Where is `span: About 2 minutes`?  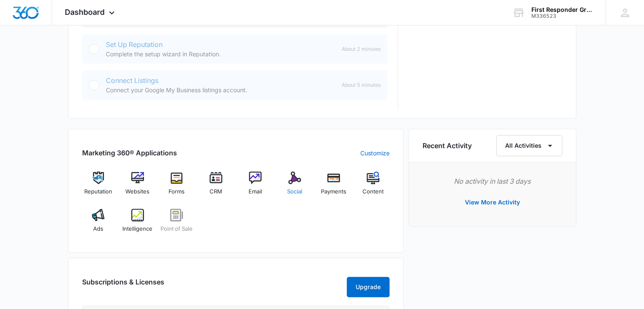
span: About 2 minutes is located at coordinates (361, 49).